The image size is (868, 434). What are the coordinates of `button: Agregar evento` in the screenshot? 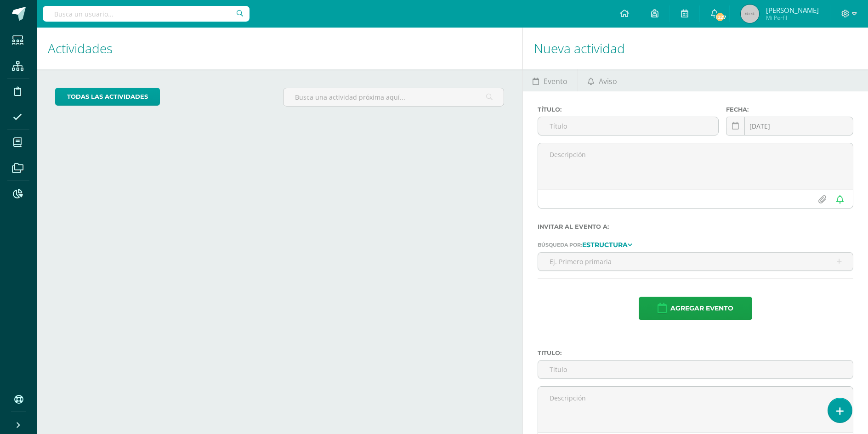 It's located at (695, 307).